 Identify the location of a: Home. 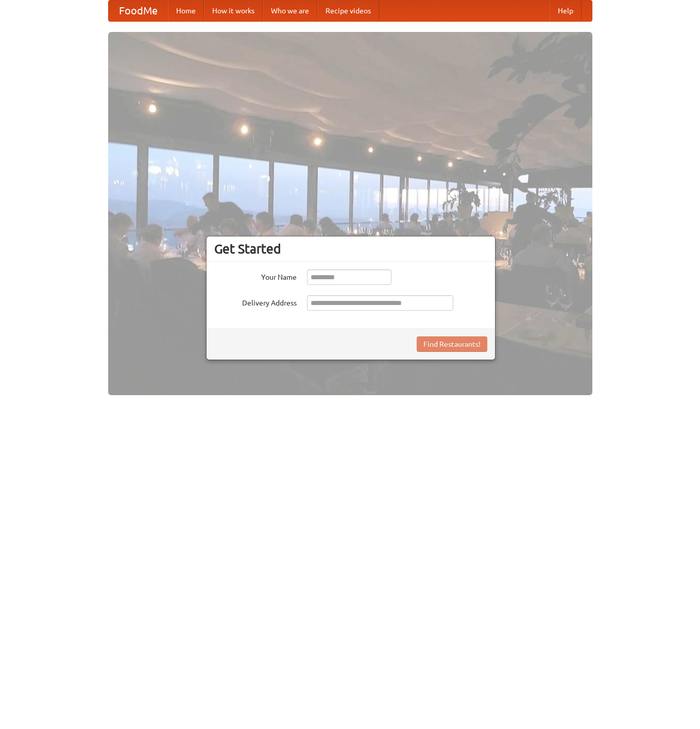
(186, 11).